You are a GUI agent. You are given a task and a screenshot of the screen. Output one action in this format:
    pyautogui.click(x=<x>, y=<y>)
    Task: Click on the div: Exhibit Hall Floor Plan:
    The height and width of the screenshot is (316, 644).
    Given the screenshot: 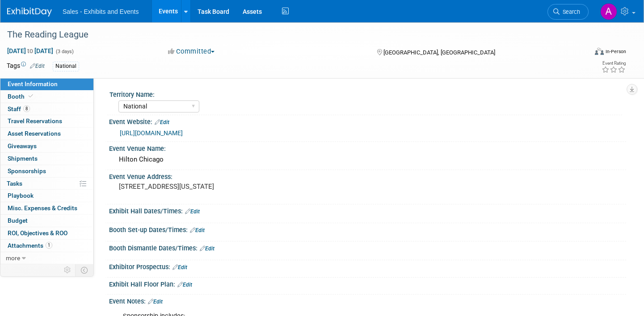 What is the action you would take?
    pyautogui.click(x=367, y=283)
    